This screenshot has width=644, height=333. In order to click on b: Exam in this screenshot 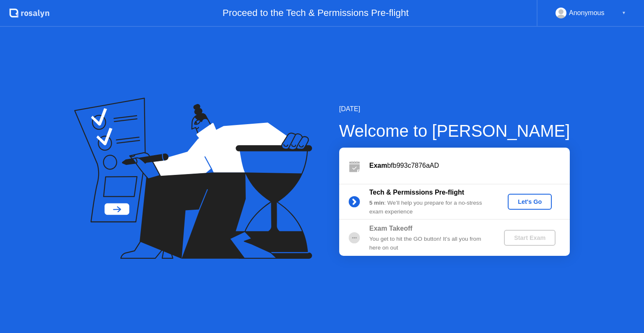, I will do `click(378, 165)`.